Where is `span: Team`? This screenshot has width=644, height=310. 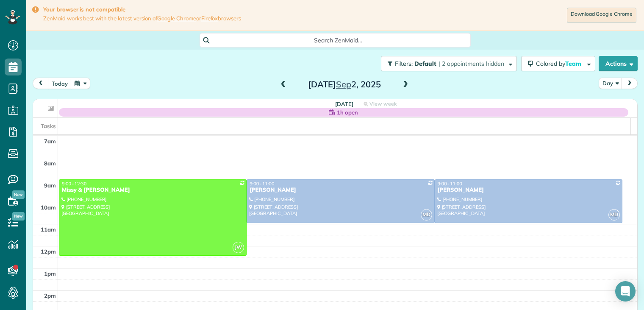
span: Team is located at coordinates (574, 64).